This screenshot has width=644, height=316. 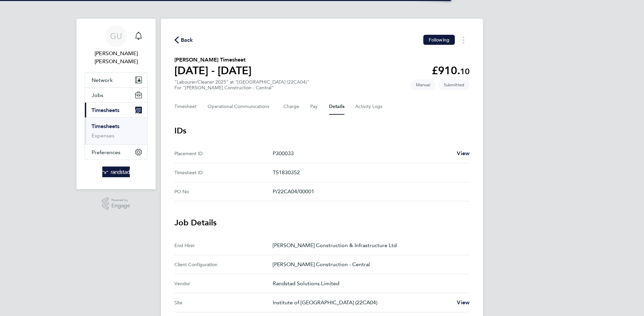 I want to click on div: PO No, so click(x=224, y=192).